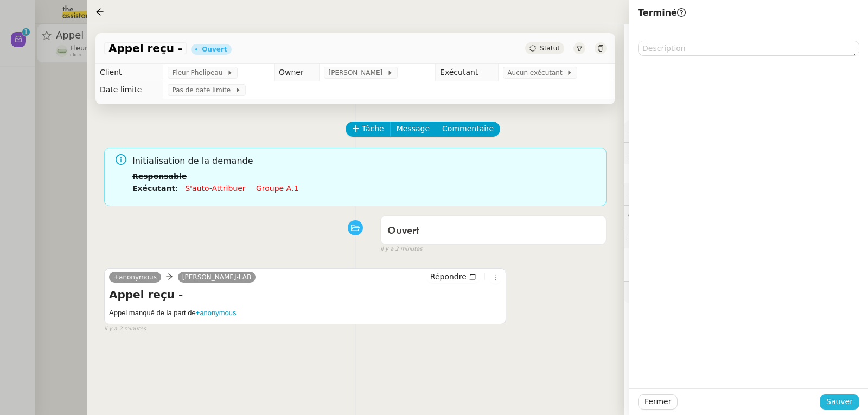 This screenshot has width=868, height=415. What do you see at coordinates (467, 72) in the screenshot?
I see `td: Exécutant` at bounding box center [467, 72].